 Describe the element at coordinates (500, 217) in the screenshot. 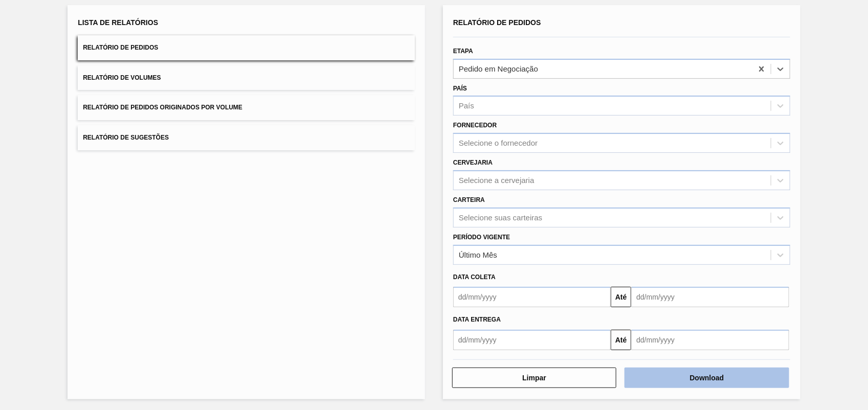

I see `div: Selecione suas carteiras` at that location.